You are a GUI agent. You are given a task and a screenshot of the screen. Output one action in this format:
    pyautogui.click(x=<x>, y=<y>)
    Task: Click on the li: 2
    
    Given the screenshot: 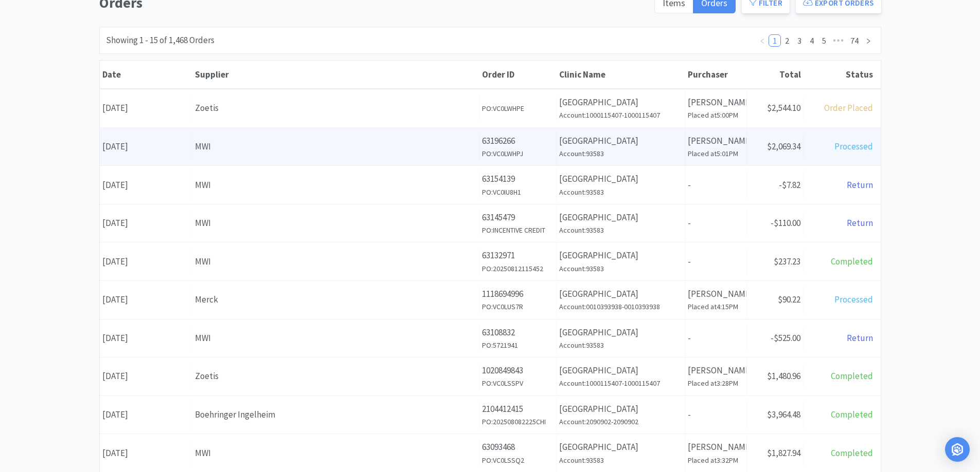 What is the action you would take?
    pyautogui.click(x=787, y=40)
    